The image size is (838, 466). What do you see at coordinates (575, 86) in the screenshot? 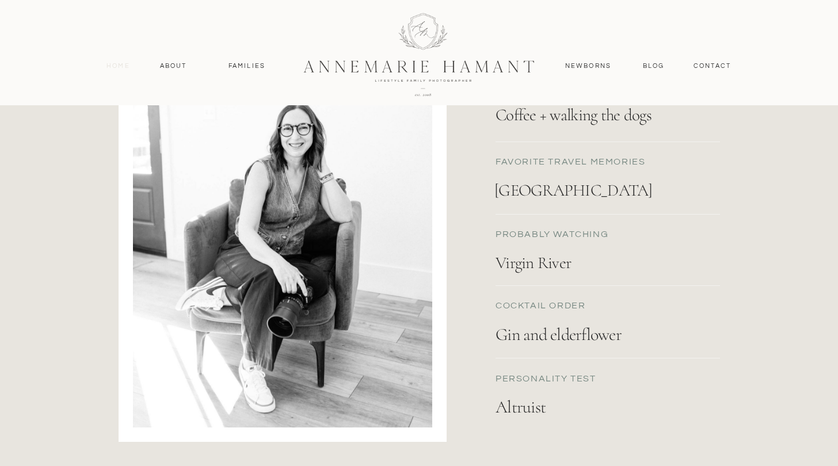
I see `p: Lazy weekend morning` at bounding box center [575, 86].